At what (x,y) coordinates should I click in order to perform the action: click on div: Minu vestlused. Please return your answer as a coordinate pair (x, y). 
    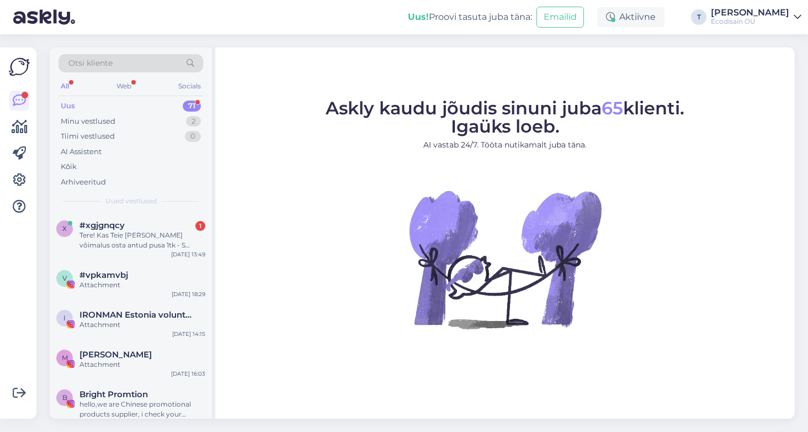
    Looking at the image, I should click on (88, 121).